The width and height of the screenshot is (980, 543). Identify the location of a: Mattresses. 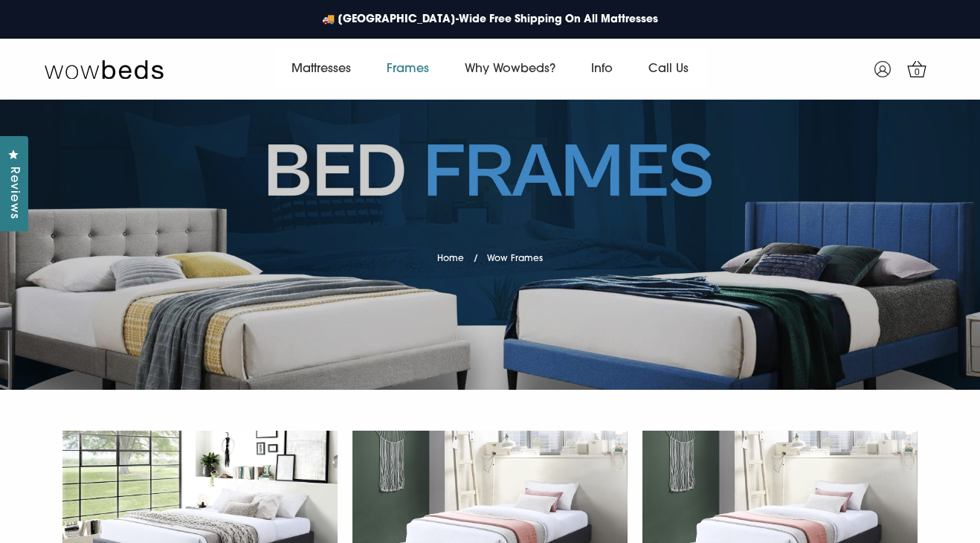
(321, 69).